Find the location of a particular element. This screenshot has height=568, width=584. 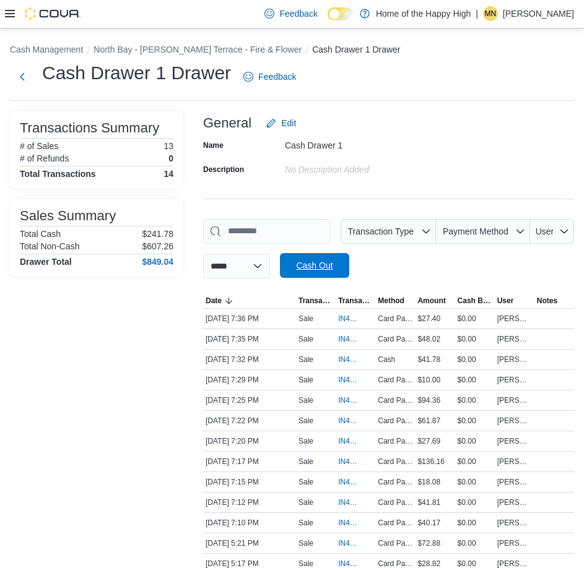

h4: Total Transactions is located at coordinates (58, 174).